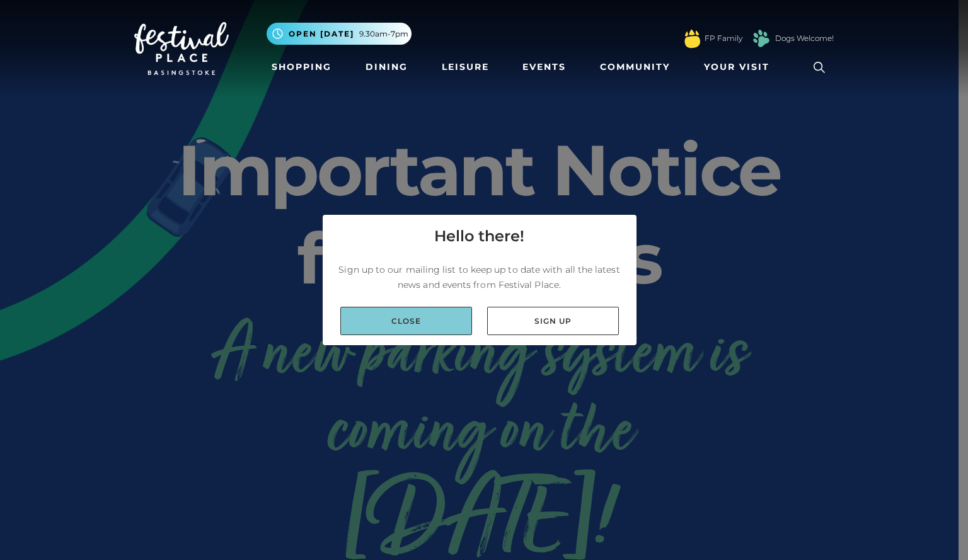 Image resolution: width=968 pixels, height=560 pixels. Describe the element at coordinates (465, 66) in the screenshot. I see `a: Leisure` at that location.